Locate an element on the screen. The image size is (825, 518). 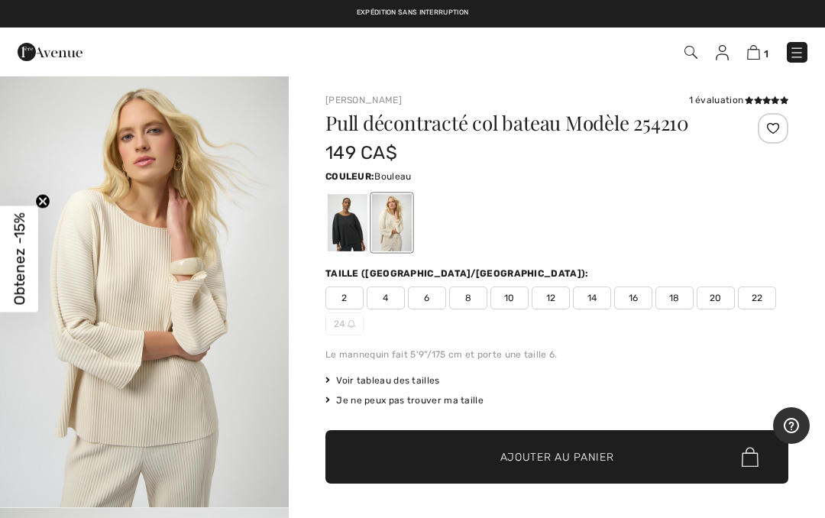
span: 1 is located at coordinates (766, 53).